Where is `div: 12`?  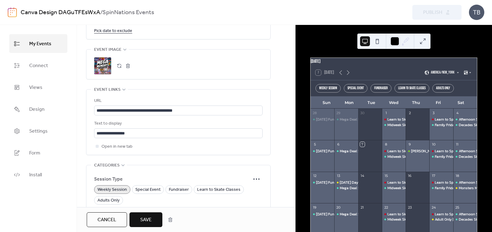
div: 12 is located at coordinates (315, 176).